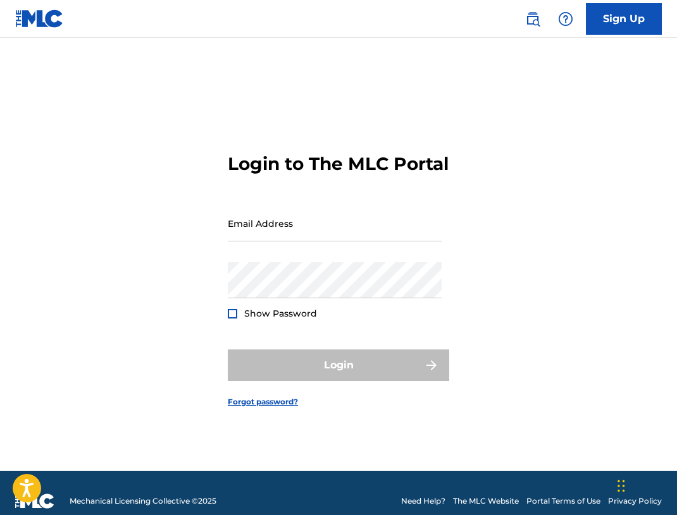 Image resolution: width=677 pixels, height=515 pixels. Describe the element at coordinates (533, 19) in the screenshot. I see `a: Public Search` at that location.